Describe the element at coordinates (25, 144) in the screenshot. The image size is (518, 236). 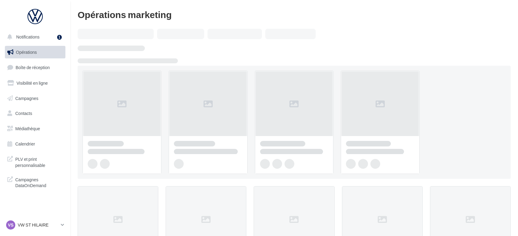
I see `span: Calendrier` at that location.